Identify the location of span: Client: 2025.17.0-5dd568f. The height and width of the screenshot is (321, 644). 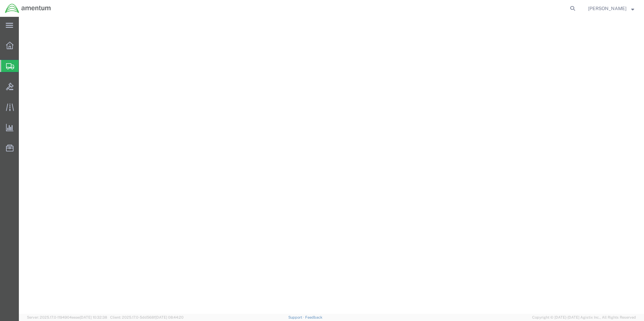
(147, 318).